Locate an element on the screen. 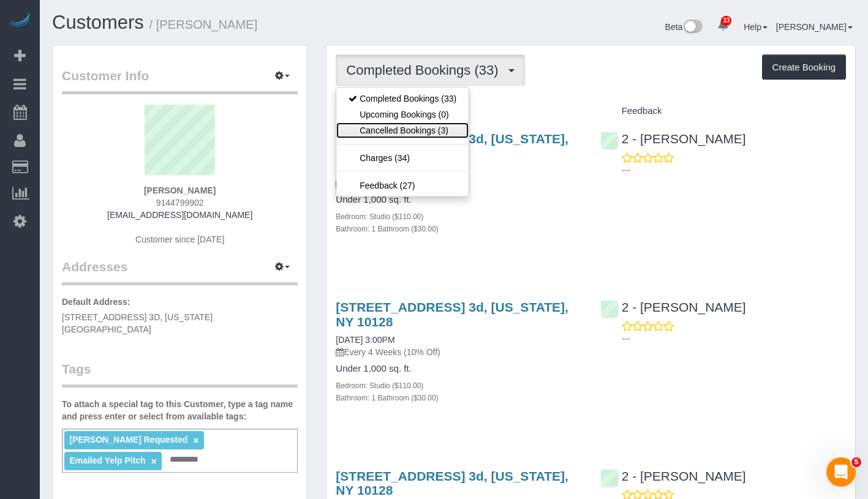  a: Help is located at coordinates (755, 27).